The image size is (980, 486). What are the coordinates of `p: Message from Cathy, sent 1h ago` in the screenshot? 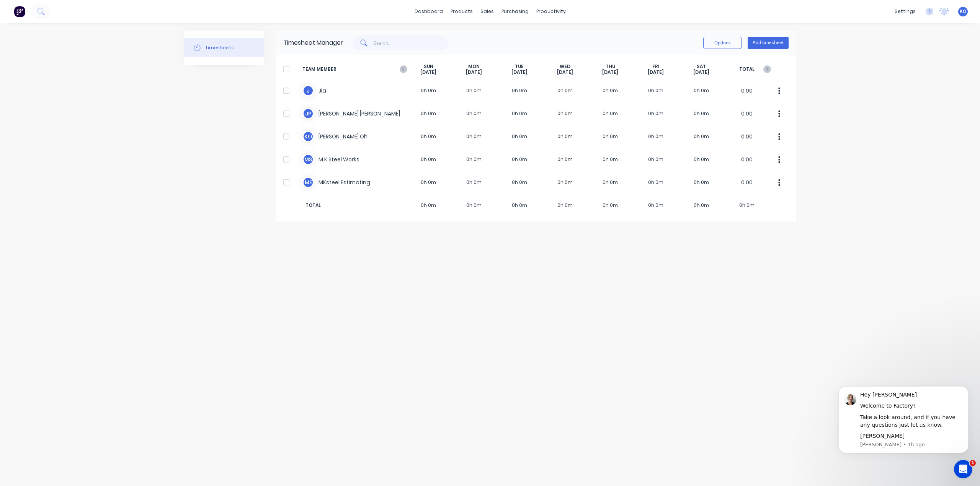 It's located at (85, 70).